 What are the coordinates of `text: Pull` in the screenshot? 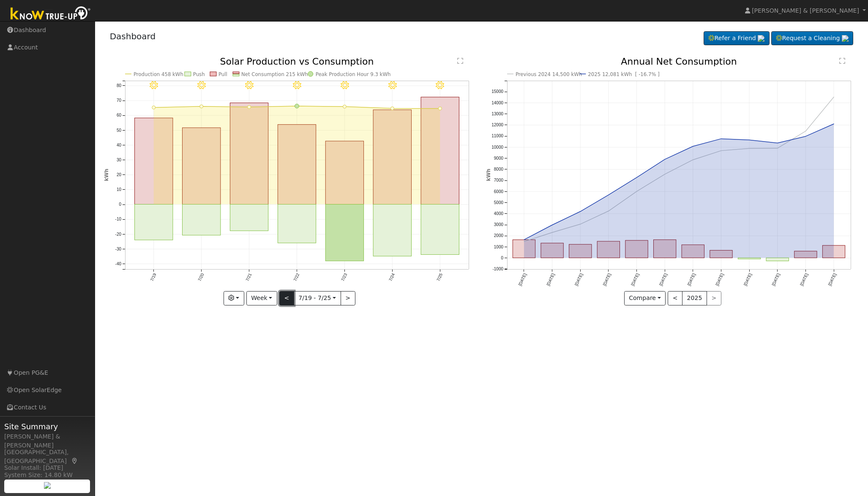 It's located at (223, 74).